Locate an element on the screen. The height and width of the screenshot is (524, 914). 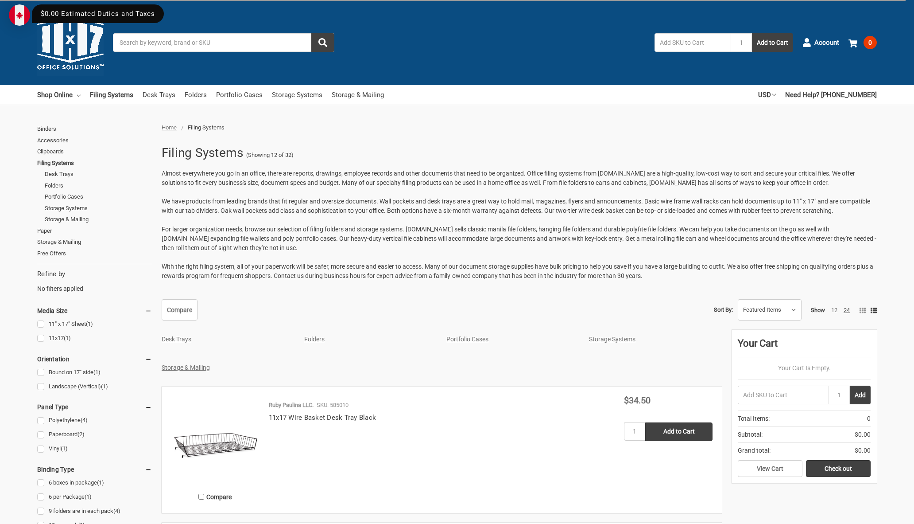
a: Paper is located at coordinates (94, 231).